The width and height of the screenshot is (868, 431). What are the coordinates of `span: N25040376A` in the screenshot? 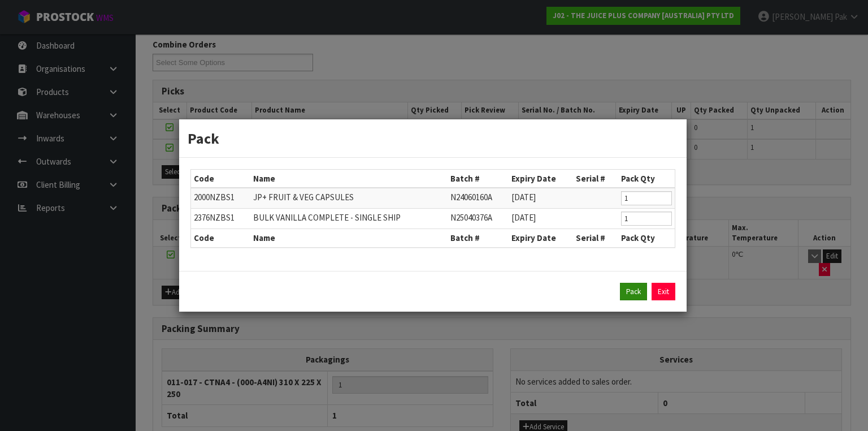 It's located at (471, 217).